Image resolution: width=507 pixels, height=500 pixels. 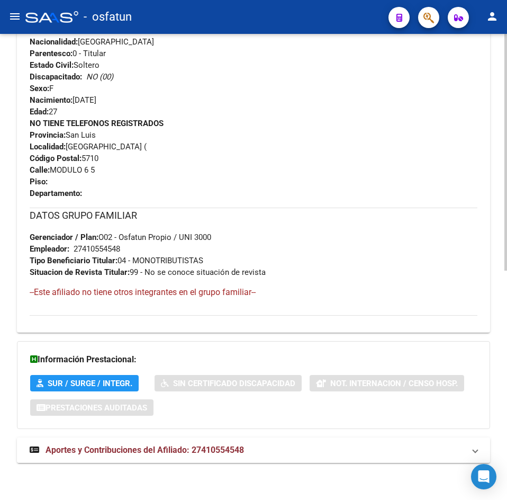 I want to click on strong: Nacionalidad:, so click(x=53, y=42).